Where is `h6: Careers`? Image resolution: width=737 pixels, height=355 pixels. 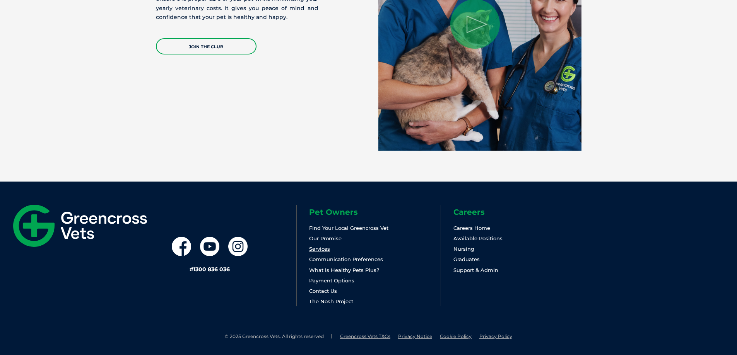 h6: Careers is located at coordinates (519, 212).